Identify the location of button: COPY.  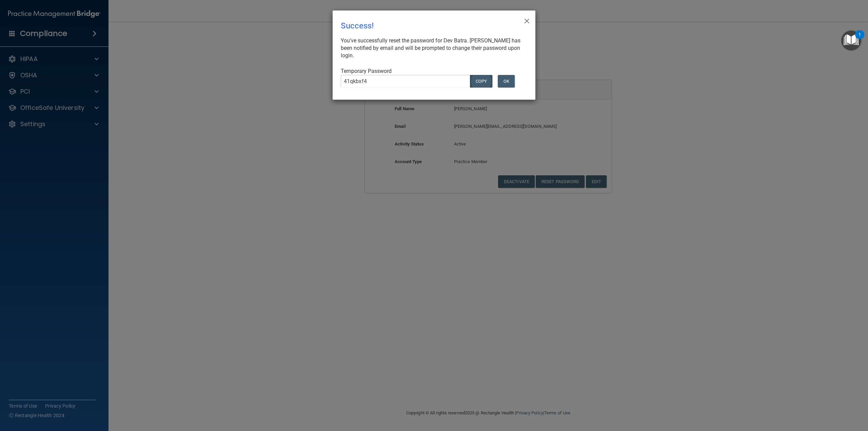
(481, 81).